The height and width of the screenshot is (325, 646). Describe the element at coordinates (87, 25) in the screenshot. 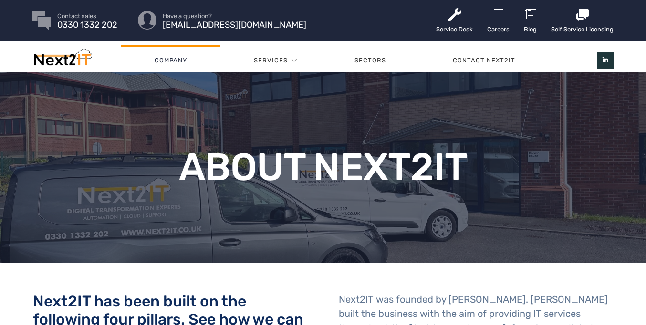

I see `span: 0330 1332 202` at that location.